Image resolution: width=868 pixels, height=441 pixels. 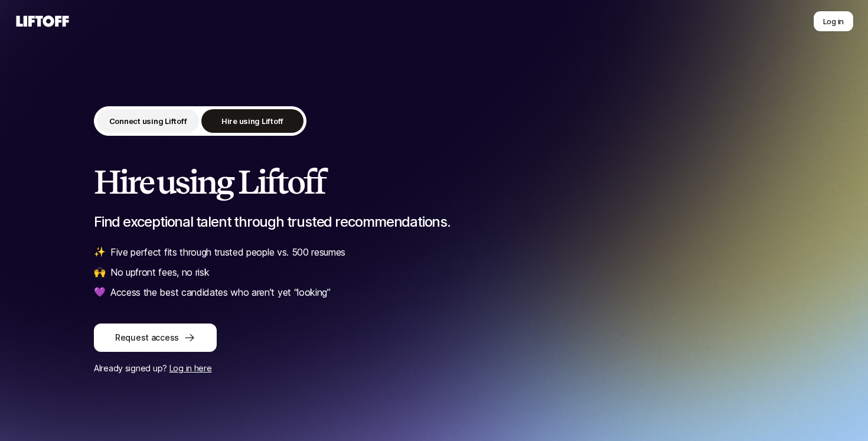 What do you see at coordinates (159, 272) in the screenshot?
I see `p: No upfront fees, no risk` at bounding box center [159, 272].